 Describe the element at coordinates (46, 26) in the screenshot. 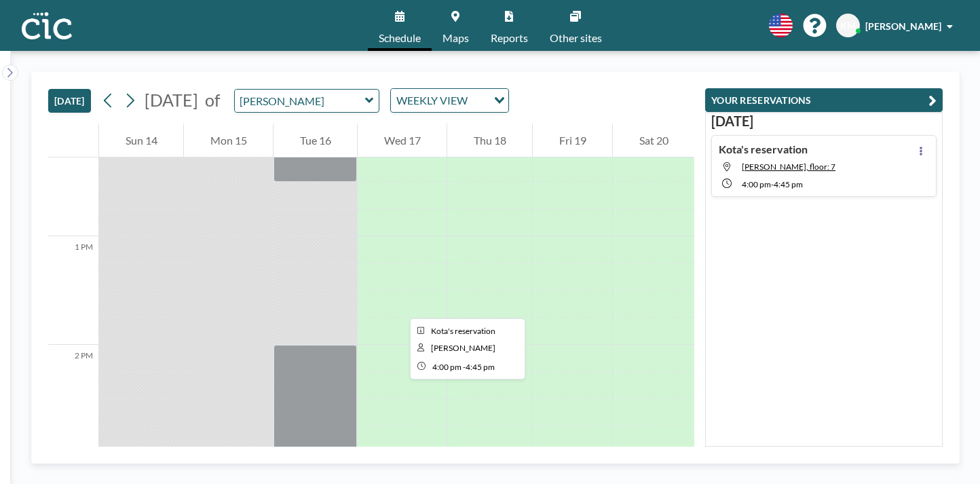

I see `img: organization-logo` at that location.